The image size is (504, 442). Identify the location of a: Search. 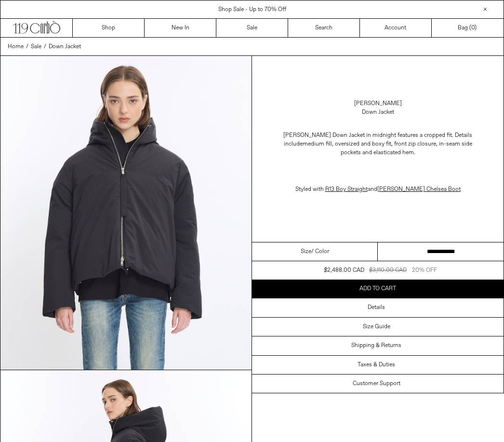
(324, 28).